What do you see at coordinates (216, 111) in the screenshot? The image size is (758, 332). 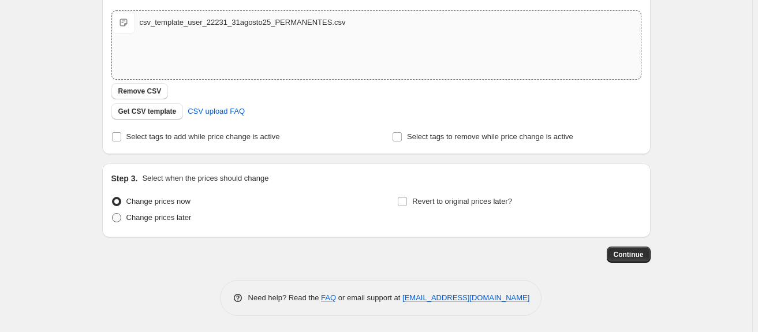 I see `a: CSV upload FAQ` at bounding box center [216, 111].